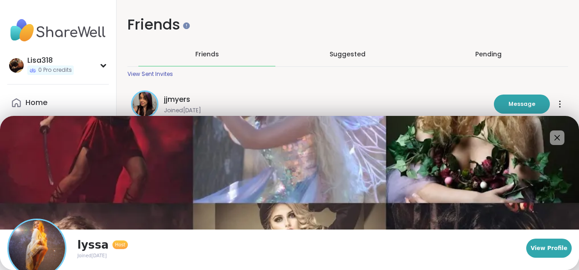  Describe the element at coordinates (50, 61) in the screenshot. I see `div: Lisa318` at that location.